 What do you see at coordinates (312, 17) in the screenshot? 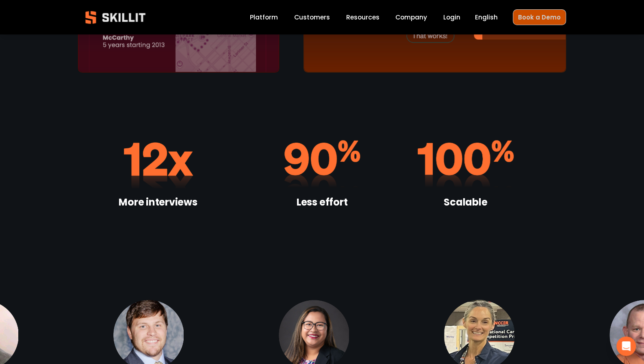
I see `a: Customers` at bounding box center [312, 17].